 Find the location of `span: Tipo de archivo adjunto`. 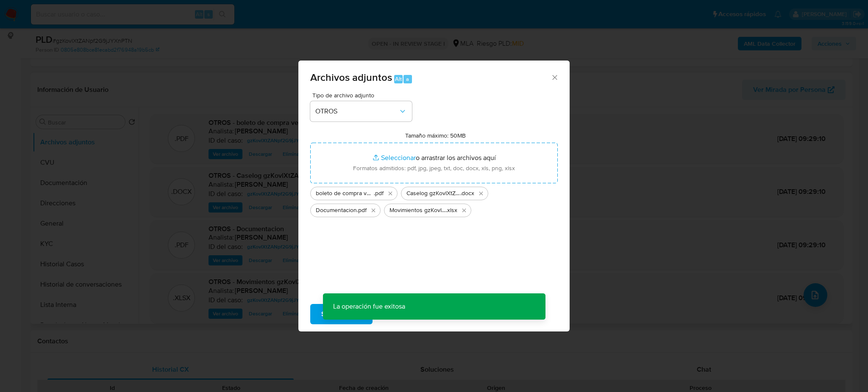

span: Tipo de archivo adjunto is located at coordinates (363, 95).